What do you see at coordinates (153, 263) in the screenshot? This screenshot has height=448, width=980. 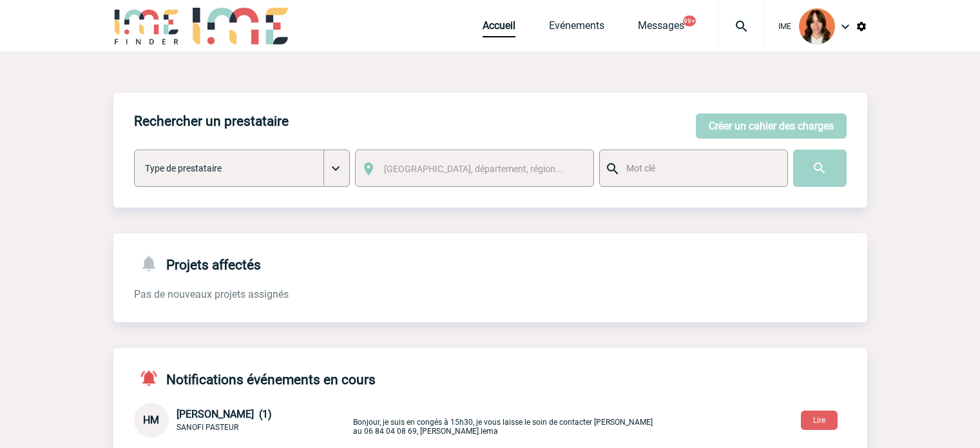 I see `img: notifications-24-px-g.png` at bounding box center [153, 263].